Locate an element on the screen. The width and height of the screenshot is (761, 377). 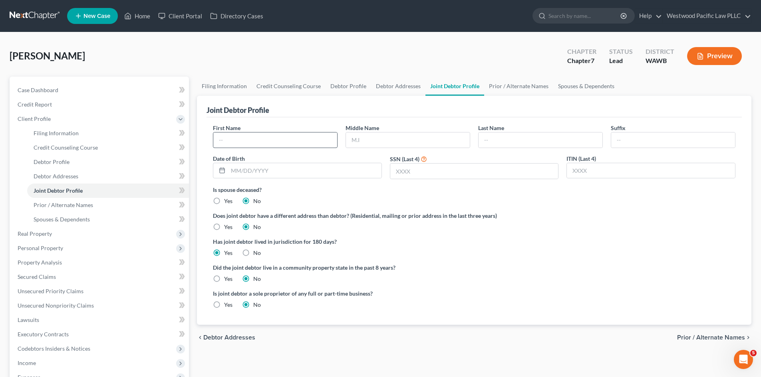
label: Has joint debtor lived in jurisdiction for 180 days? is located at coordinates (474, 242).